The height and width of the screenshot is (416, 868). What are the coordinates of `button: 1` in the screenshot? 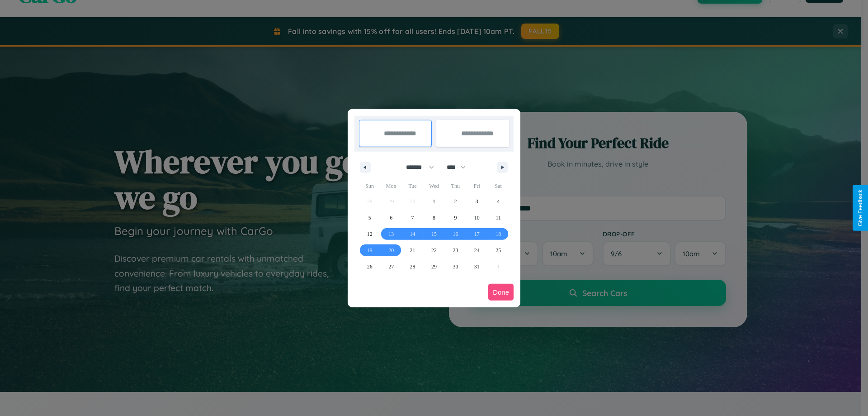 It's located at (433, 201).